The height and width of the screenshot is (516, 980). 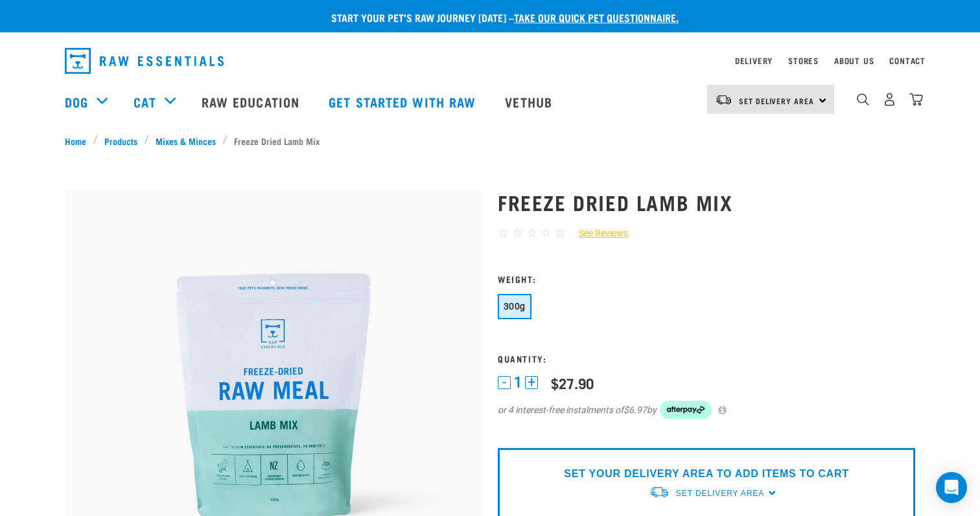 What do you see at coordinates (518, 382) in the screenshot?
I see `span: 1` at bounding box center [518, 382].